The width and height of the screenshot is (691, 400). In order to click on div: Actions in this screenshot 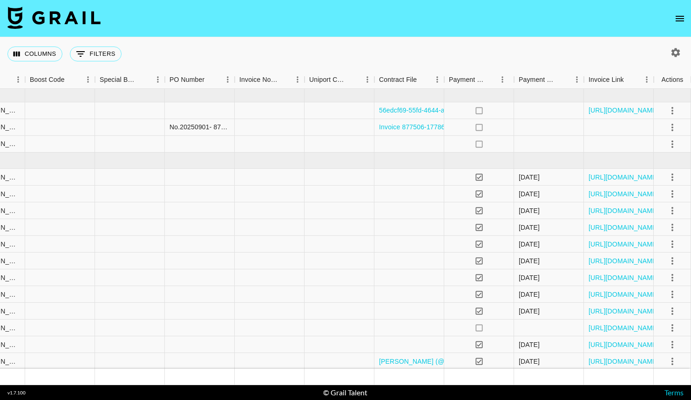, I will do `click(672, 80)`.